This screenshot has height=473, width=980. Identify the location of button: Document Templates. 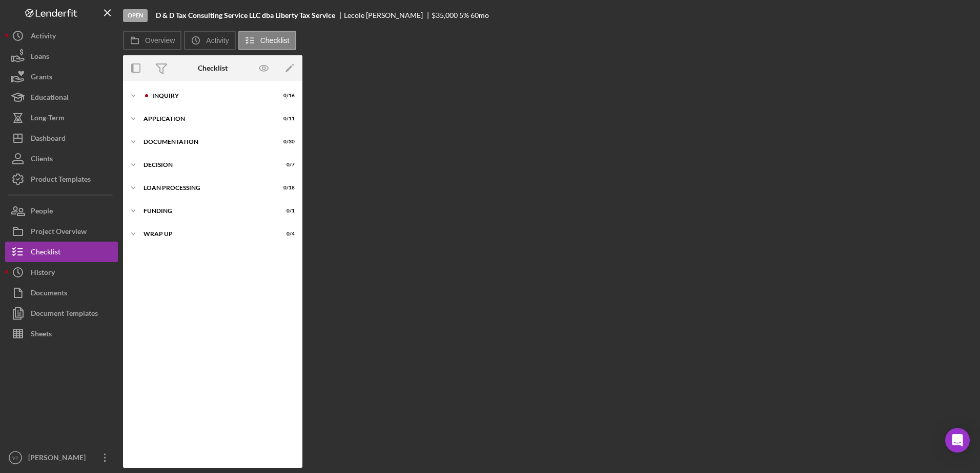
(61, 313).